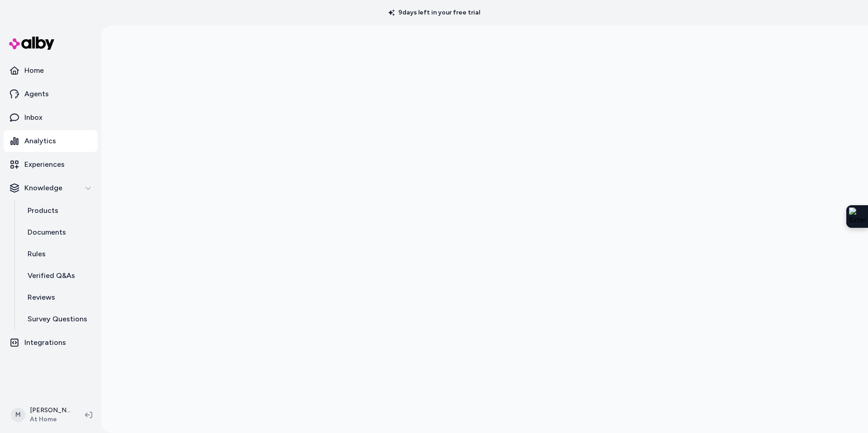  Describe the element at coordinates (45, 343) in the screenshot. I see `p: Integrations` at that location.